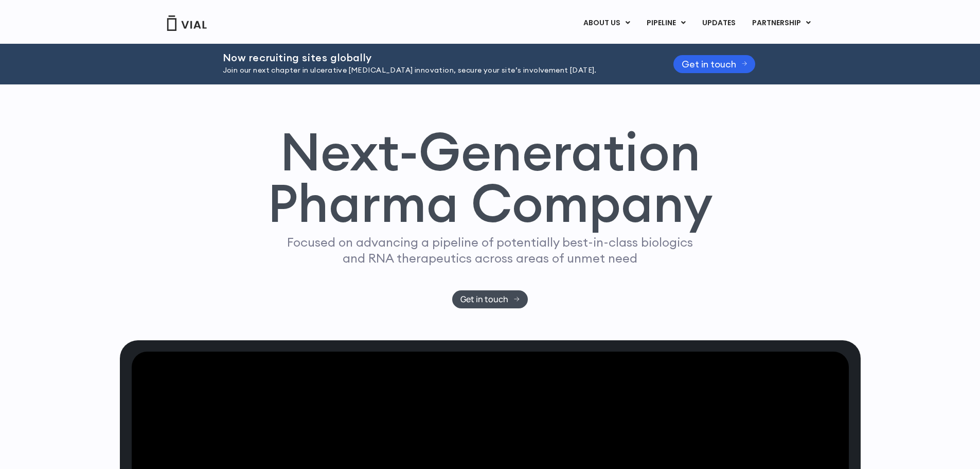 This screenshot has width=980, height=469. I want to click on a: ABOUT USMenu Toggle, so click(607, 24).